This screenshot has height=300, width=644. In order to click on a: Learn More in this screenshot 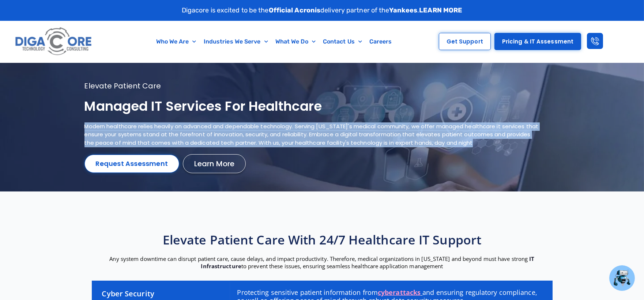, I will do `click(214, 164)`.